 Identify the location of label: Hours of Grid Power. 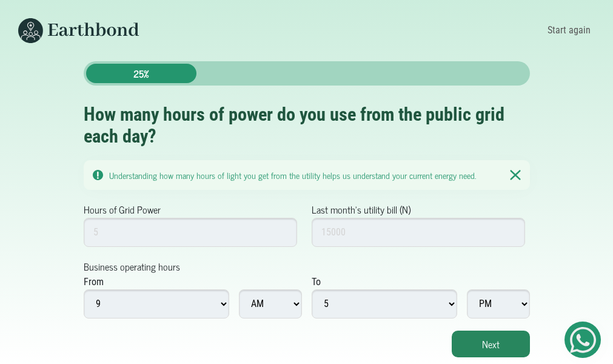
(122, 209).